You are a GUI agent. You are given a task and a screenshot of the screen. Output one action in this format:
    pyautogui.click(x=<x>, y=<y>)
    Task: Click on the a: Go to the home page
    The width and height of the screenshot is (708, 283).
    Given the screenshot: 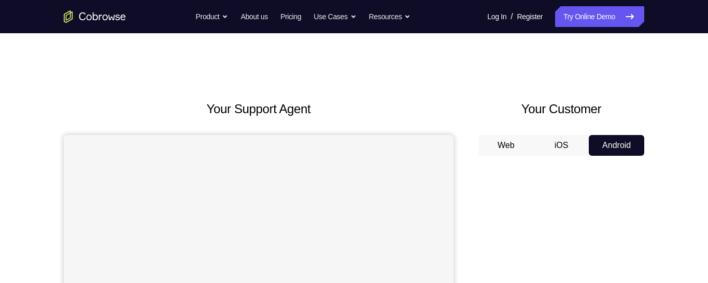 What is the action you would take?
    pyautogui.click(x=95, y=17)
    